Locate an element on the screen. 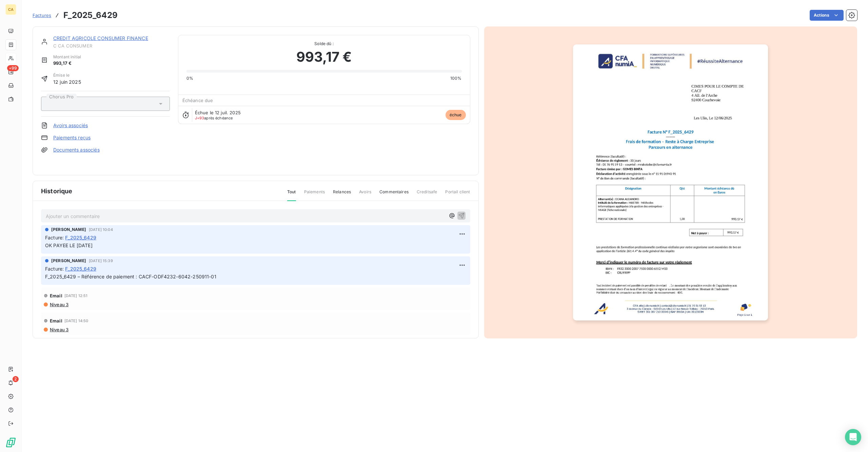 Image resolution: width=868 pixels, height=452 pixels. span: 12 juin 2025 is located at coordinates (67, 82).